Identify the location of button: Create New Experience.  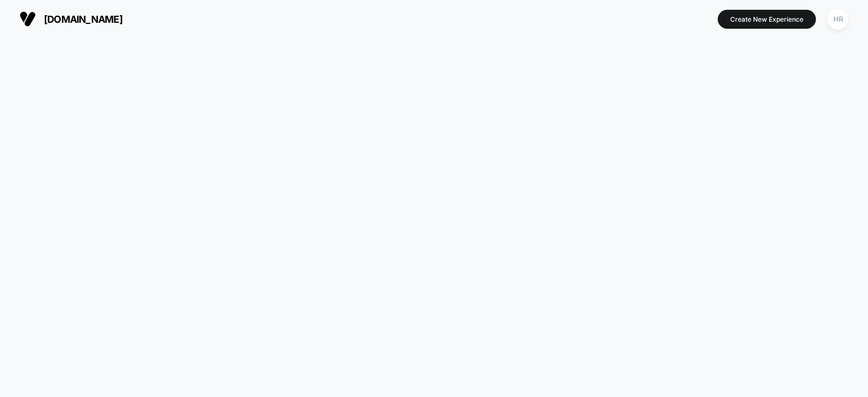
(766, 19).